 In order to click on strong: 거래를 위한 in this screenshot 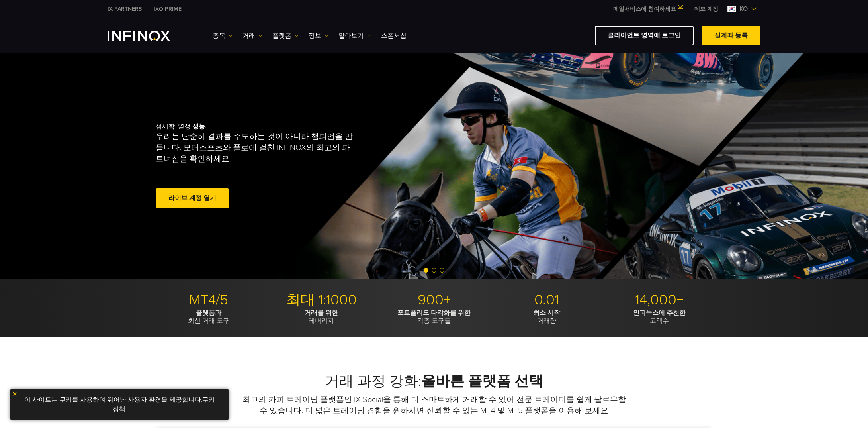, I will do `click(321, 313)`.